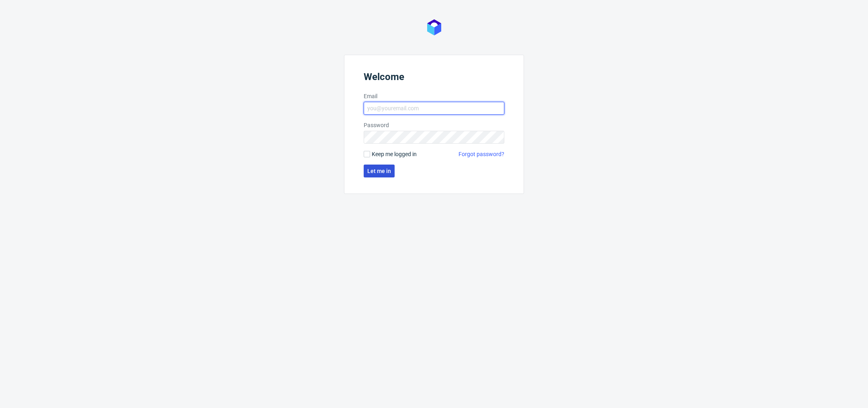 The height and width of the screenshot is (408, 868). I want to click on span: Keep me logged in, so click(394, 154).